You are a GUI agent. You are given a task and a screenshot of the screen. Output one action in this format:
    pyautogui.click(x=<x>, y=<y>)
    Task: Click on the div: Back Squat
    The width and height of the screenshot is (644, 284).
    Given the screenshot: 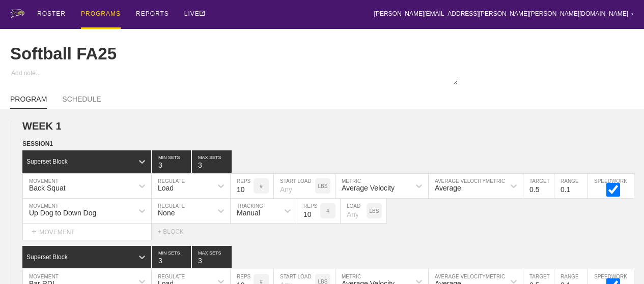 What is the action you would take?
    pyautogui.click(x=47, y=188)
    